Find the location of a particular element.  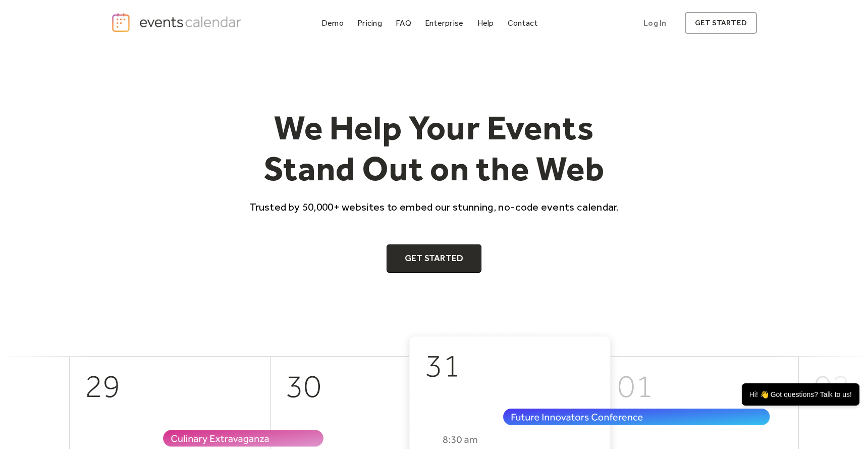

div: Pricing is located at coordinates (369, 23).